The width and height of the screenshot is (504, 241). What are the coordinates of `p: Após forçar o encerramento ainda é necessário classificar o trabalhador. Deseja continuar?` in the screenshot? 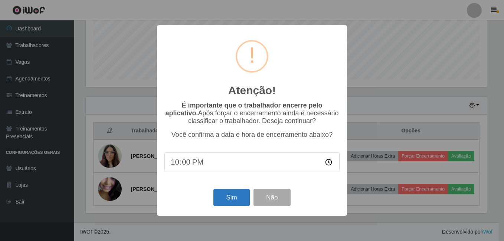 It's located at (252, 113).